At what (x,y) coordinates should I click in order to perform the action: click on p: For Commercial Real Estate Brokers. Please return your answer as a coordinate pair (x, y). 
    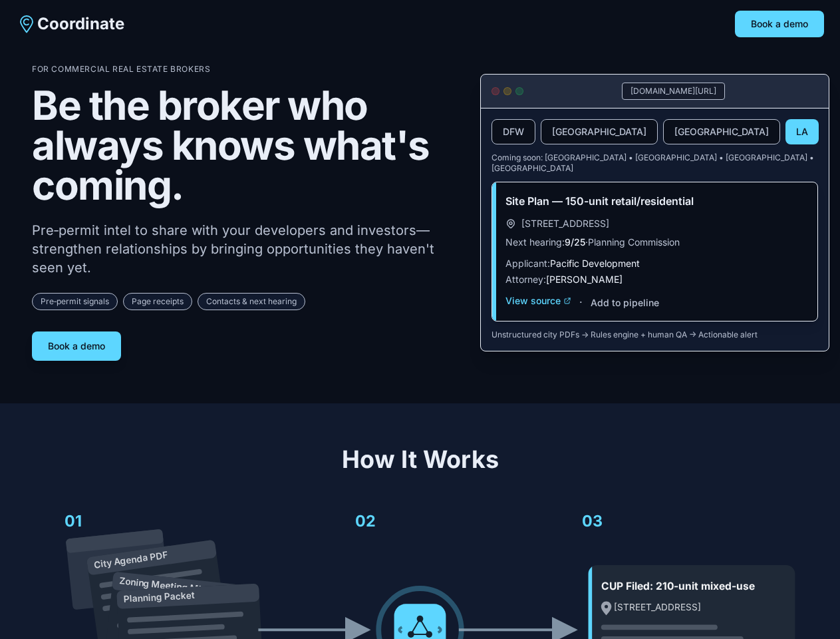
    Looking at the image, I should click on (246, 69).